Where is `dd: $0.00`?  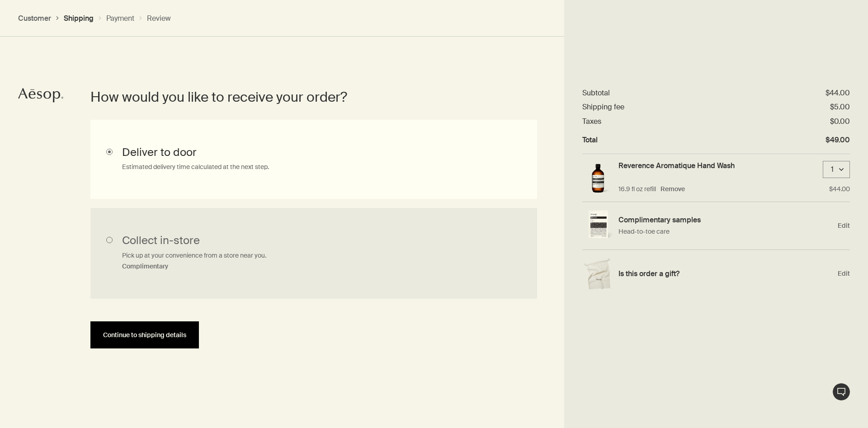 dd: $0.00 is located at coordinates (840, 121).